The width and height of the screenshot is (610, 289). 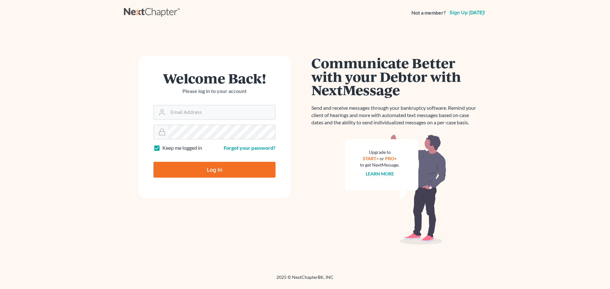 I want to click on label: Keep me logged in, so click(x=182, y=148).